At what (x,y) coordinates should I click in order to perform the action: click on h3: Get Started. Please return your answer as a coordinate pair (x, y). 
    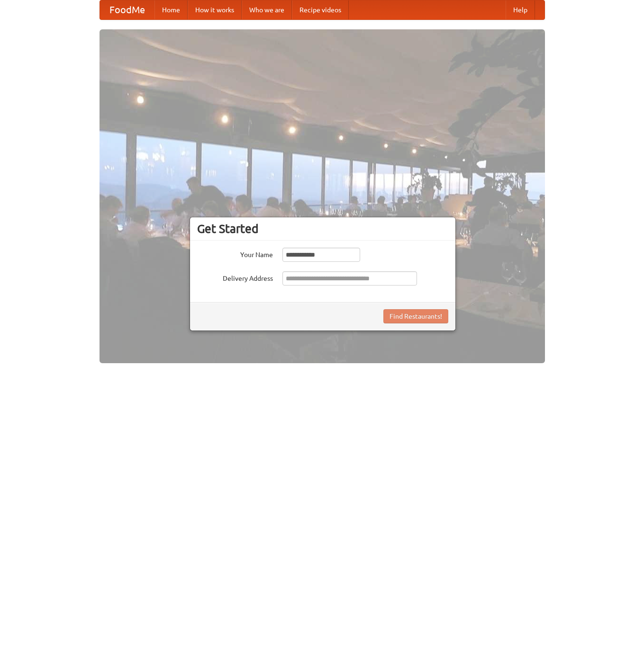
    Looking at the image, I should click on (323, 229).